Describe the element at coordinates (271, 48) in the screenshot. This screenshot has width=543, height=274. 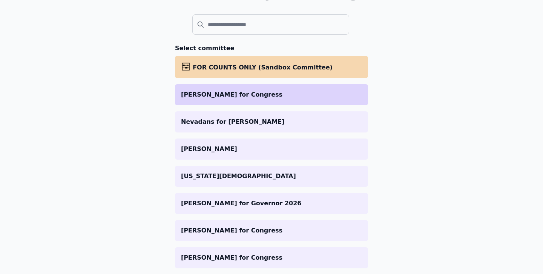
I see `h3: Select committee` at that location.